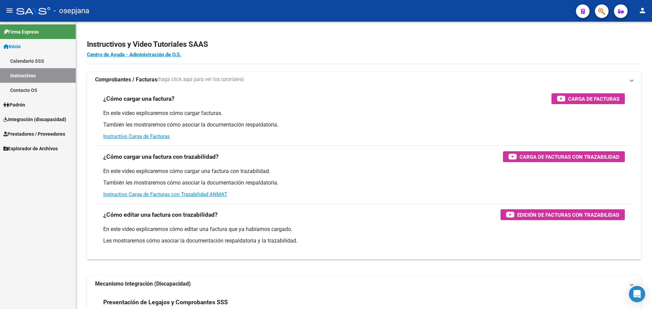  I want to click on span: Edición de Facturas con Trazabilidad, so click(568, 215).